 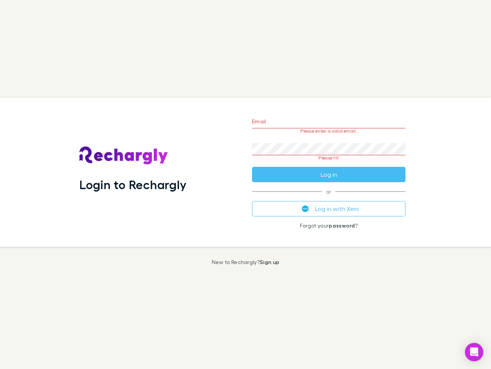 I want to click on img: Rechargly's Logo, so click(x=124, y=156).